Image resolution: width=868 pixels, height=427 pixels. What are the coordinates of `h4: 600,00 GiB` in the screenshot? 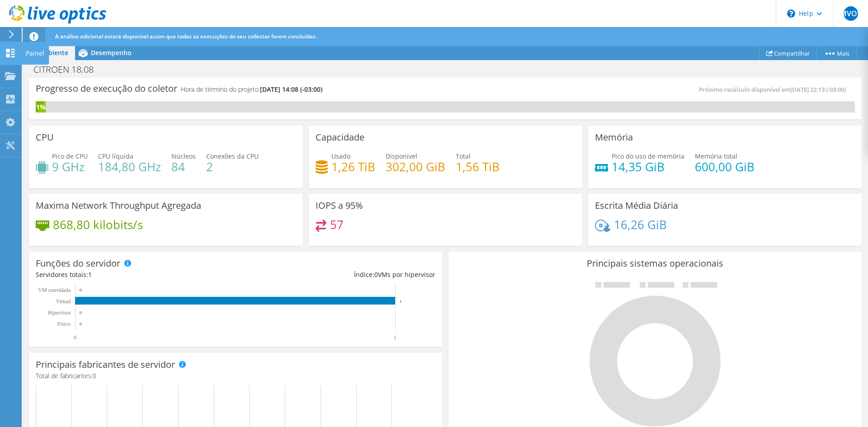 It's located at (724, 167).